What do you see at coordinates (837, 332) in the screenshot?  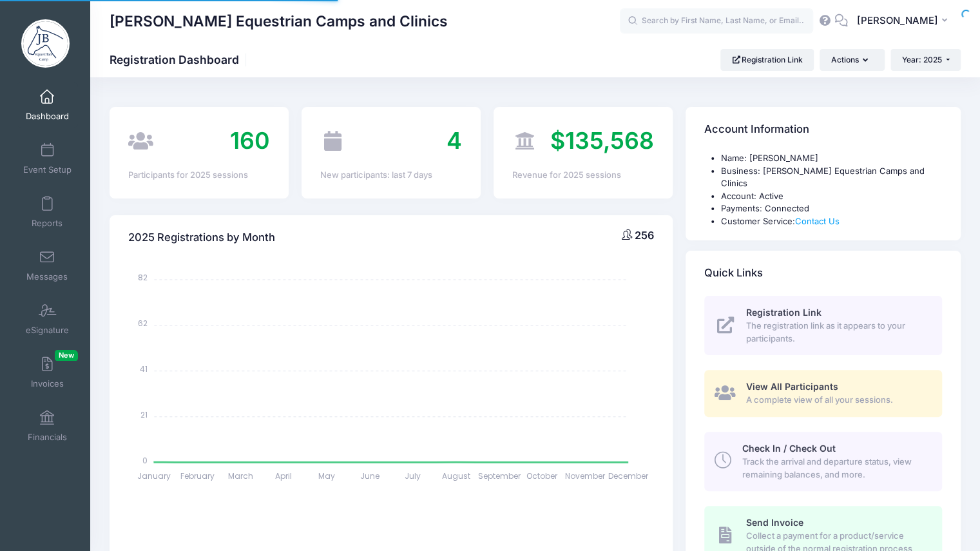 I see `span: The registration link as it appears to your participants.` at bounding box center [837, 332].